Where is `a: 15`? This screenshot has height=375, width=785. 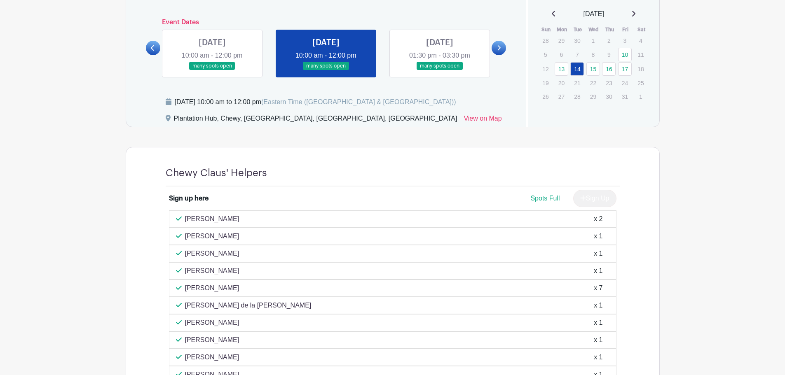 a: 15 is located at coordinates (593, 69).